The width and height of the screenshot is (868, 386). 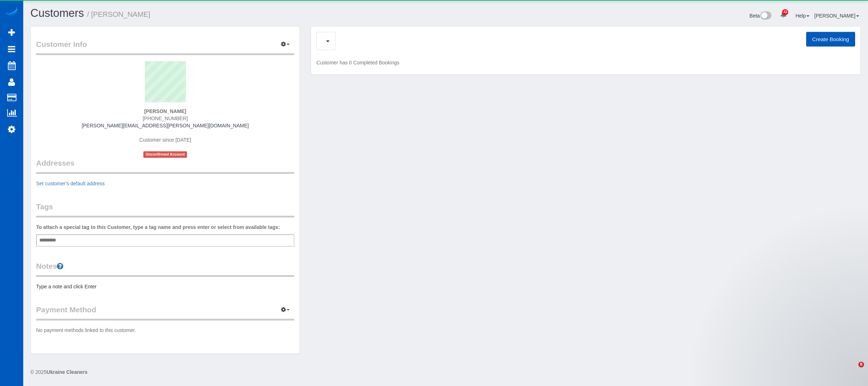 I want to click on a: Set customer's default address, so click(x=70, y=184).